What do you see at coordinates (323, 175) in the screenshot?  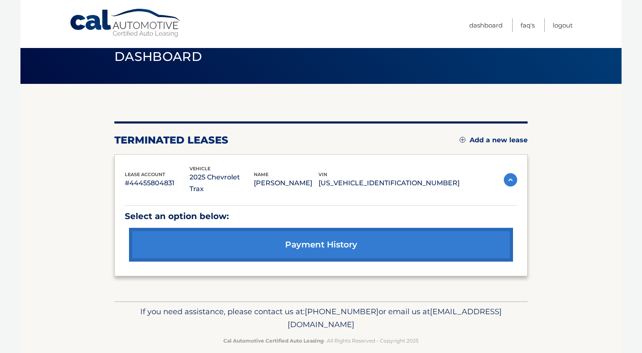 I see `span: vin` at bounding box center [323, 175].